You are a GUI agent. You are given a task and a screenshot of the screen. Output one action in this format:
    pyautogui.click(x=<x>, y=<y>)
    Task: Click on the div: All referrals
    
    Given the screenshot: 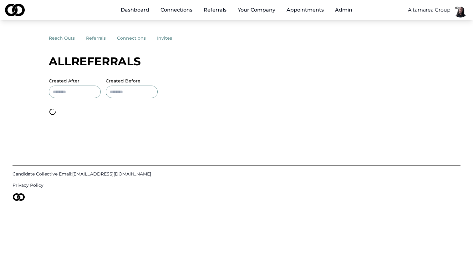 What is the action you would take?
    pyautogui.click(x=236, y=61)
    